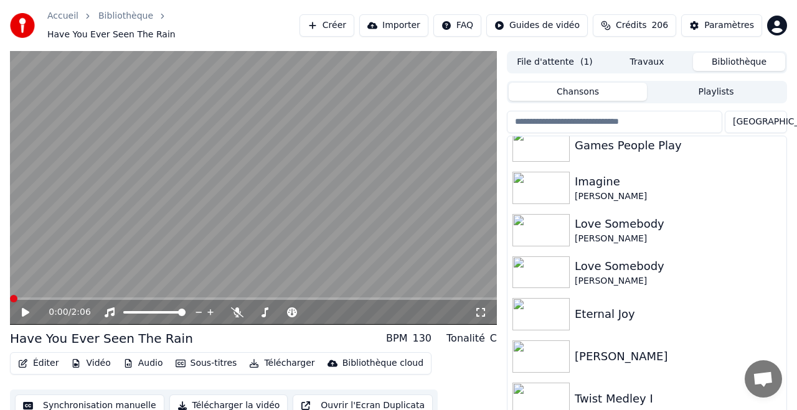 This screenshot has width=797, height=410. Describe the element at coordinates (80, 312) in the screenshot. I see `span: 2:06` at that location.